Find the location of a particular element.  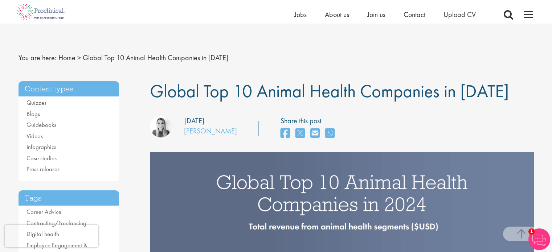

span: Join us is located at coordinates (377, 15).